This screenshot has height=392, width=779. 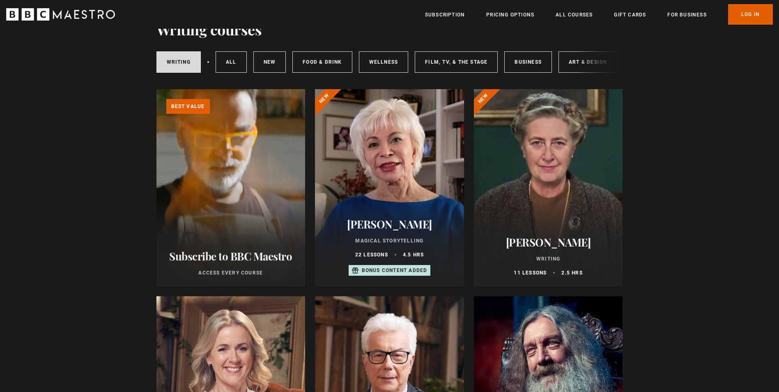 What do you see at coordinates (445, 15) in the screenshot?
I see `a: Subscription` at bounding box center [445, 15].